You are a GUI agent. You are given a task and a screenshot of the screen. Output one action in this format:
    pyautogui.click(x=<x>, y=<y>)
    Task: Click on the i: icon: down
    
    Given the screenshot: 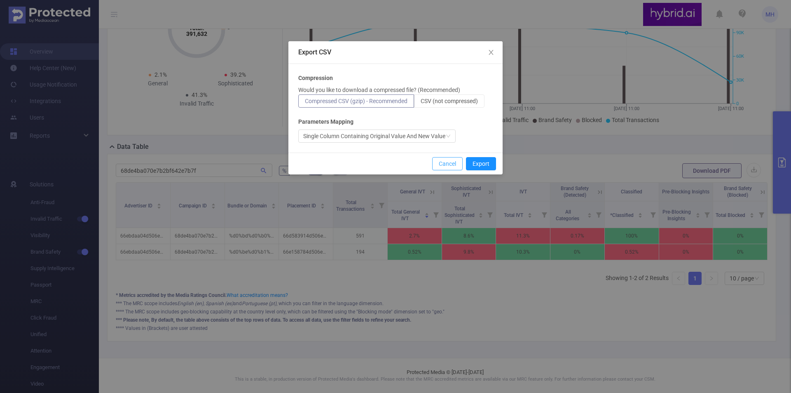 What is the action you would take?
    pyautogui.click(x=448, y=136)
    